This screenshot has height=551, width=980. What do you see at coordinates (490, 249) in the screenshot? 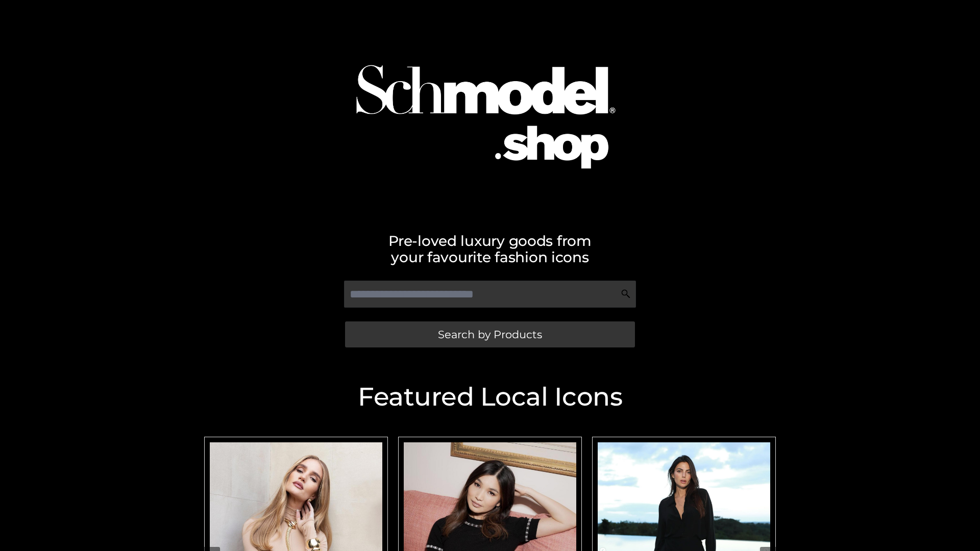
I see `h2: Pre-loved luxury goods from your favourite fashion icons` at bounding box center [490, 249].